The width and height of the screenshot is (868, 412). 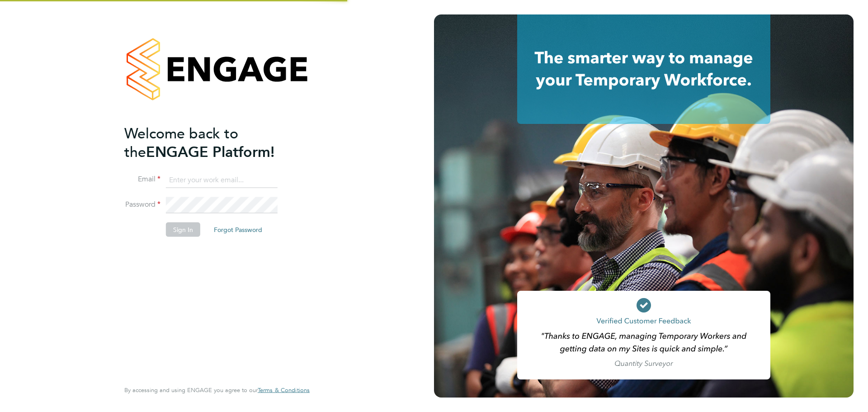 I want to click on span: By accessing and using ENGAGE you agree to our, so click(x=217, y=390).